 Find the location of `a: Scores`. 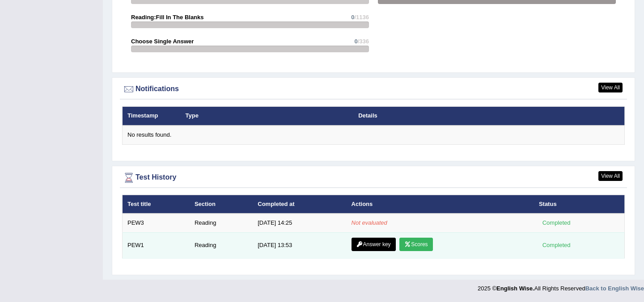

a: Scores is located at coordinates (416, 244).